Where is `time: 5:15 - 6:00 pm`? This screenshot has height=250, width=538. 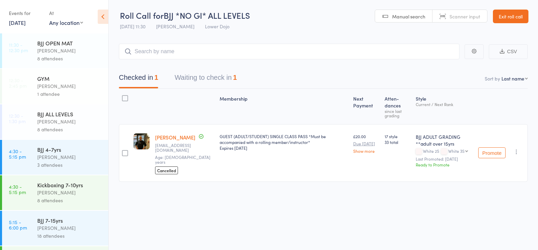
time: 5:15 - 6:00 pm is located at coordinates (18, 225).